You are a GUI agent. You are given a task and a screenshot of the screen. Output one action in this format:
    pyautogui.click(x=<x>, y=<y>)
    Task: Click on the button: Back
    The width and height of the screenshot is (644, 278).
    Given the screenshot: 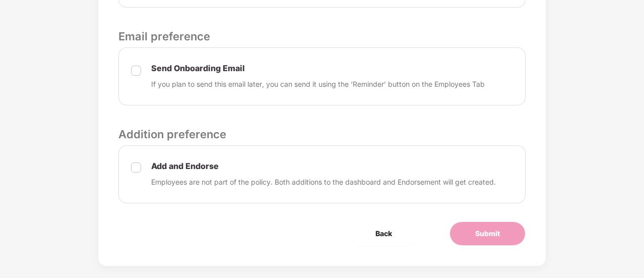 What is the action you would take?
    pyautogui.click(x=383, y=233)
    